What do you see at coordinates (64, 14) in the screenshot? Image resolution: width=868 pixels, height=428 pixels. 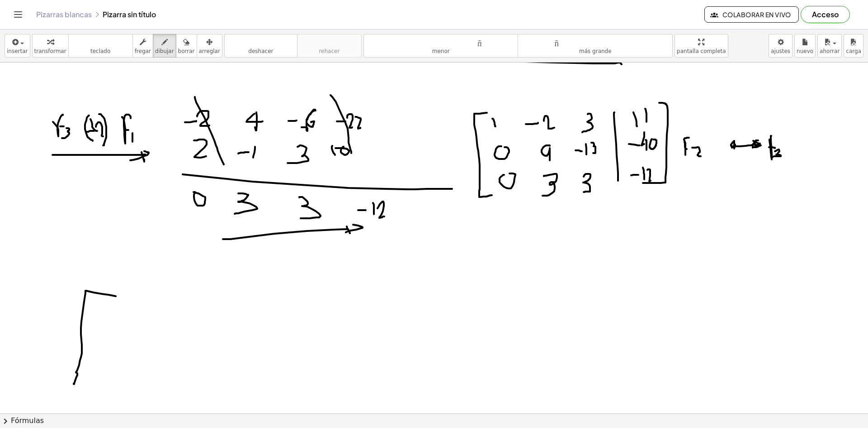 I see `font: Pizarras blancas` at bounding box center [64, 14].